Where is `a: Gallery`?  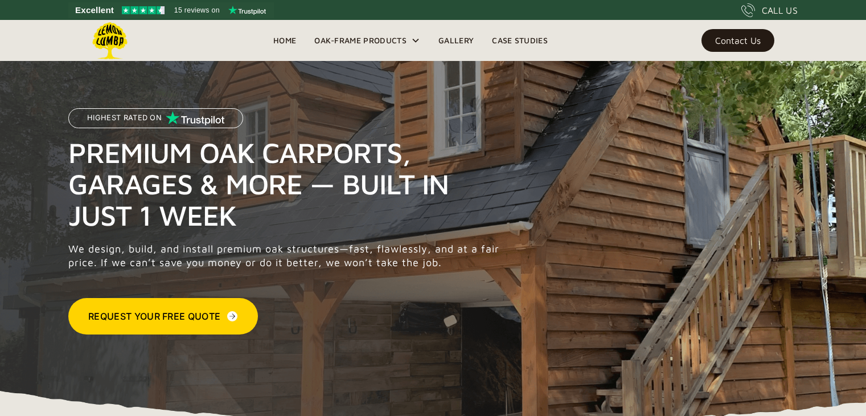 a: Gallery is located at coordinates (456, 40).